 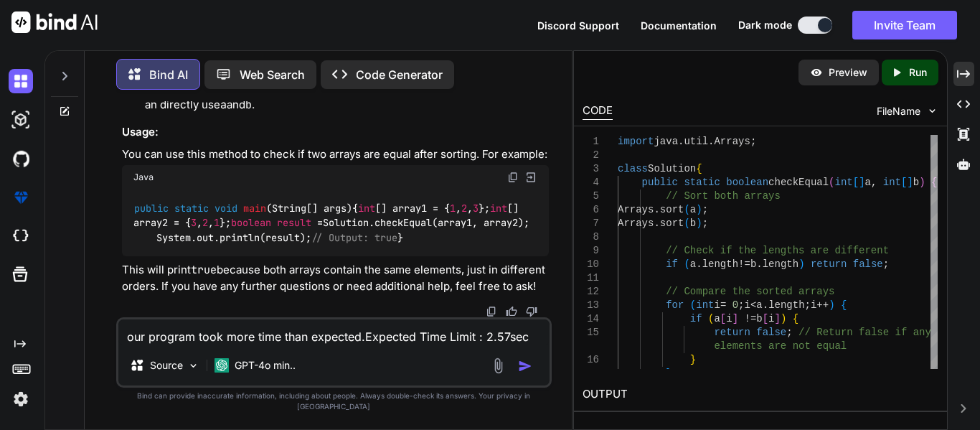 What do you see at coordinates (760, 393) in the screenshot?
I see `h2: OUTPUT` at bounding box center [760, 393].